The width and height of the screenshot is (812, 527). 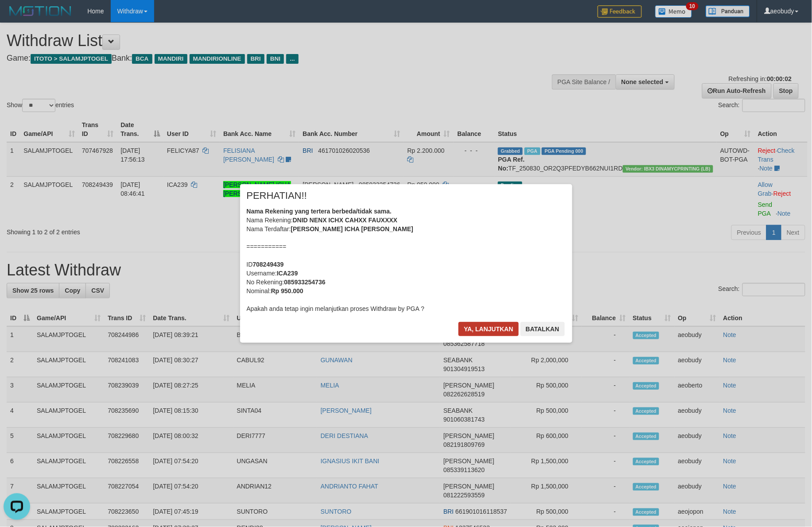 What do you see at coordinates (305, 282) in the screenshot?
I see `b: 085933254736` at bounding box center [305, 282].